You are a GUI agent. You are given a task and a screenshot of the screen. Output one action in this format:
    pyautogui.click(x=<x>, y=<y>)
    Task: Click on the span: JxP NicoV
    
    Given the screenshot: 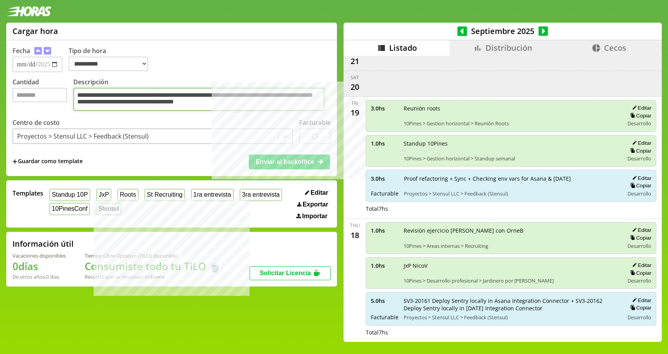 What is the action you would take?
    pyautogui.click(x=511, y=265)
    